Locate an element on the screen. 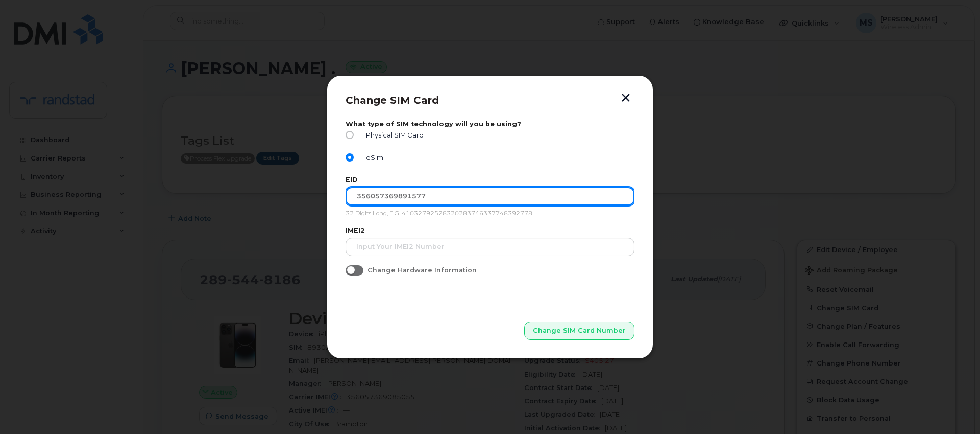  input: Input your IMEI2 Number is located at coordinates (490, 247).